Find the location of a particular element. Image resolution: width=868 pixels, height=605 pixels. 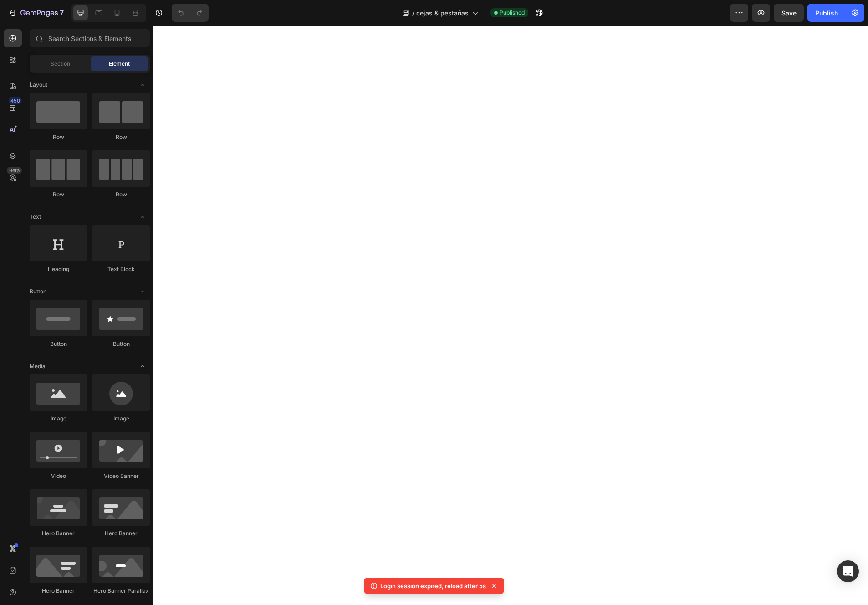

span: Text is located at coordinates (35, 217).